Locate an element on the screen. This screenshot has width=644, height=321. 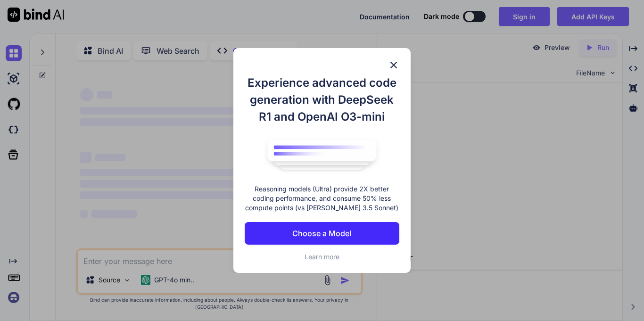
button: Choose a Model is located at coordinates (322, 233).